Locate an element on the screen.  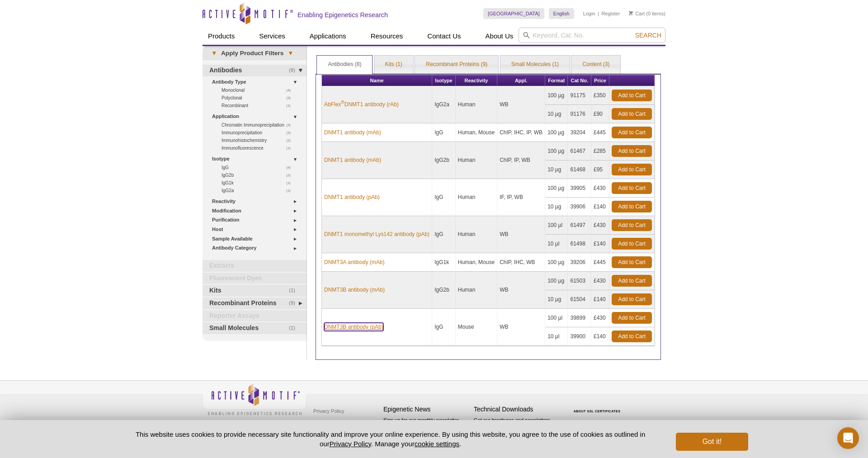
a: (4)IgG is located at coordinates (258, 167).